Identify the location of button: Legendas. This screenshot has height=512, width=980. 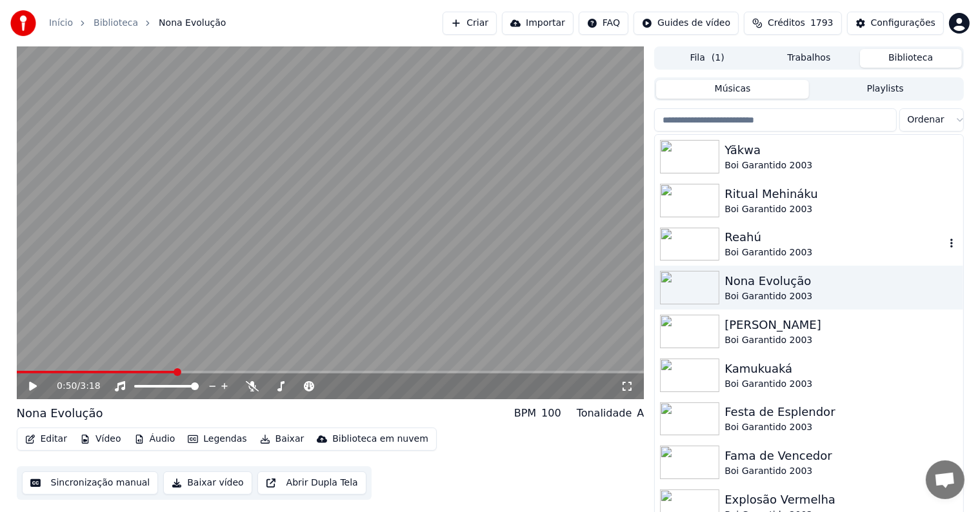
(217, 439).